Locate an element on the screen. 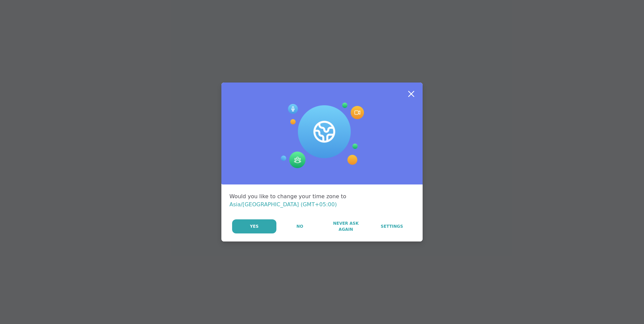  button: Yes is located at coordinates (254, 226).